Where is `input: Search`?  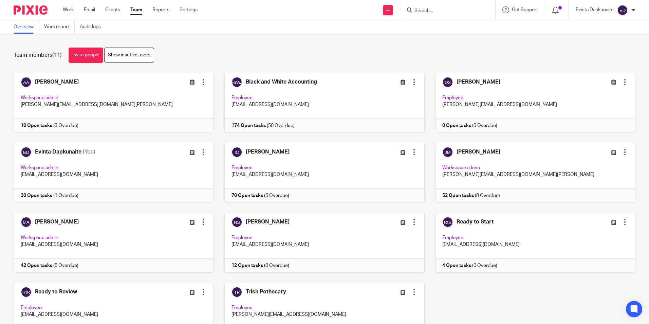 input: Search is located at coordinates (445, 11).